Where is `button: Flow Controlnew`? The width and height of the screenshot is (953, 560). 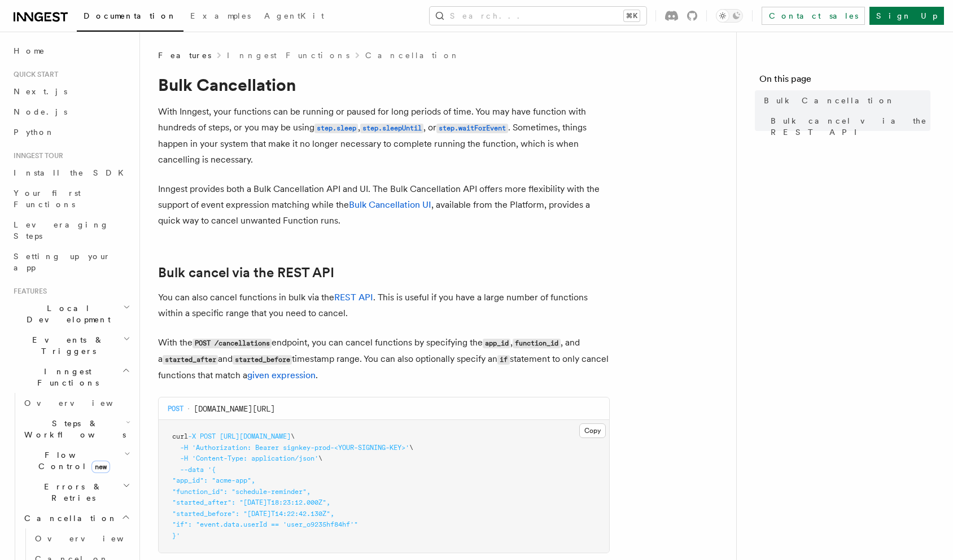 button: Flow Controlnew is located at coordinates (76, 461).